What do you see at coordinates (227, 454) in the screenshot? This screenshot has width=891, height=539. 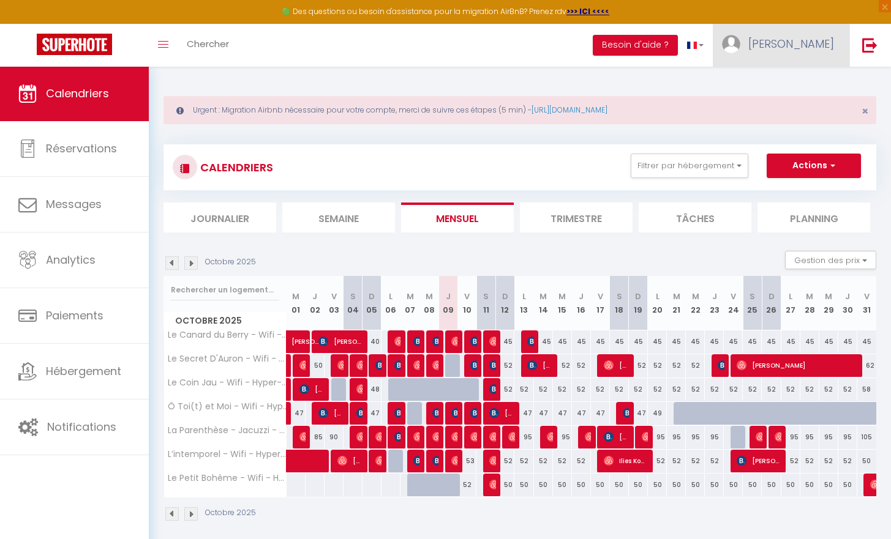 I see `span: L’intemporel - Wifi - Hyper-Centre` at bounding box center [227, 454].